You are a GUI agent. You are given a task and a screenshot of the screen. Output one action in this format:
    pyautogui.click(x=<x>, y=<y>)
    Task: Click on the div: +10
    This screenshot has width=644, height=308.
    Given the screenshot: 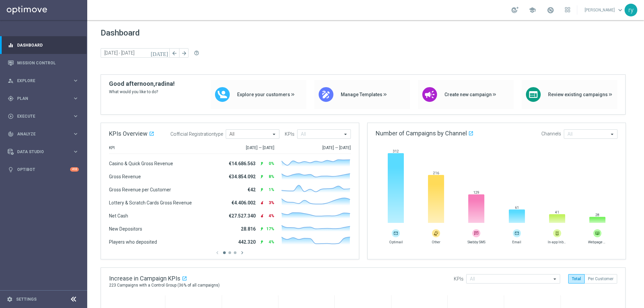 What is the action you would take?
    pyautogui.click(x=75, y=169)
    